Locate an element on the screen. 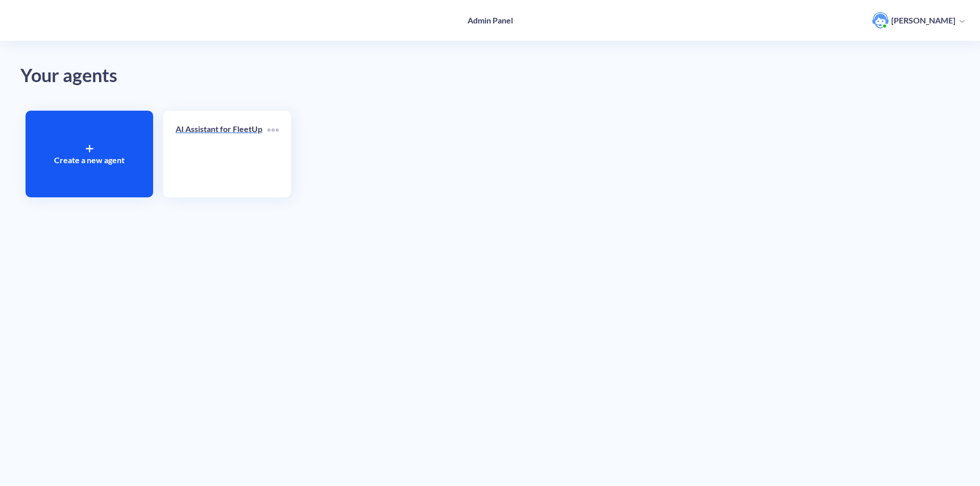 The width and height of the screenshot is (980, 486). div: Your agents is located at coordinates (490, 76).